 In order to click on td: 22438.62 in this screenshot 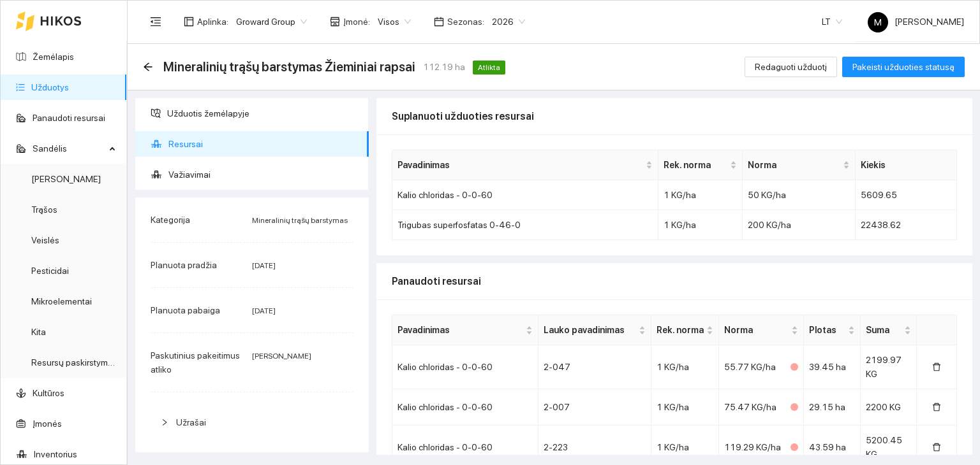, I will do `click(906, 225)`.